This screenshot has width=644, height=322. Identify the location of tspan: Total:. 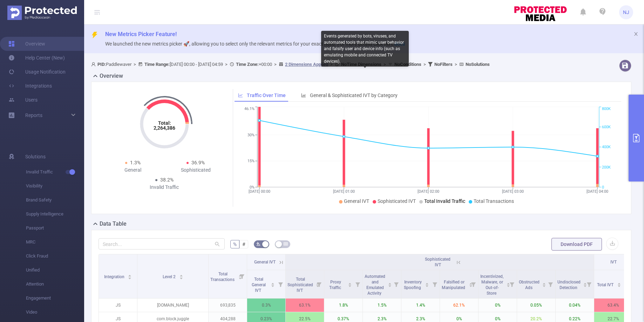
(164, 123).